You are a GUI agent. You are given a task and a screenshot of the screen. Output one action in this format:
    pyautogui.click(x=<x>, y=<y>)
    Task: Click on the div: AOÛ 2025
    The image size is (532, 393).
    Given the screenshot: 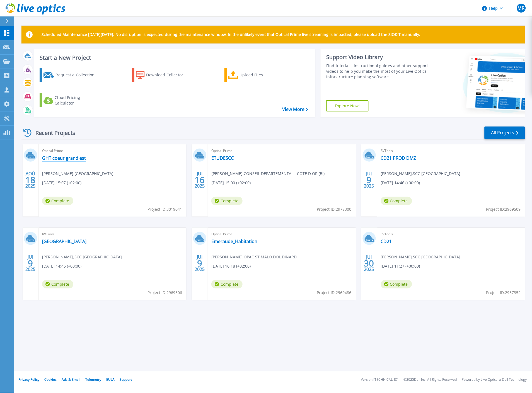 What is the action you would take?
    pyautogui.click(x=31, y=180)
    